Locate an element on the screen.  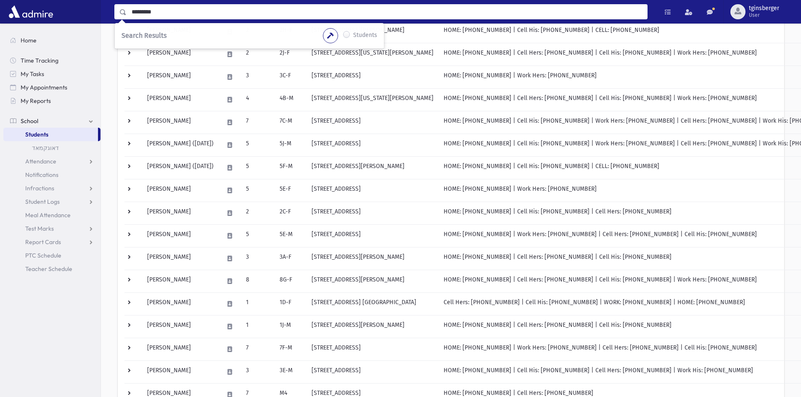
span: Teacher Schedule is located at coordinates (49, 269).